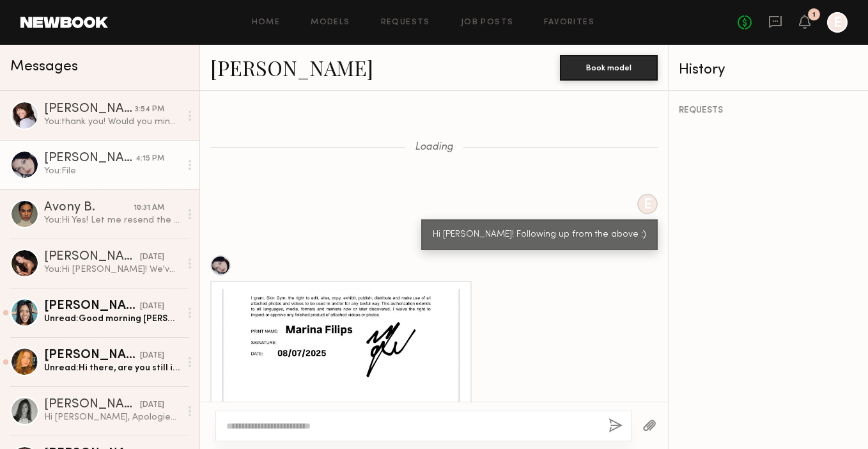  I want to click on a: E, so click(837, 23).